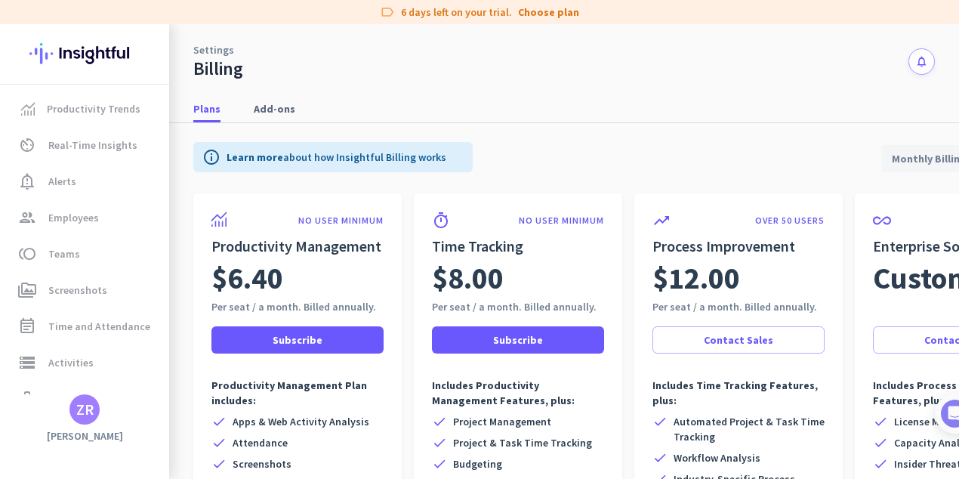 This screenshot has height=479, width=959. What do you see at coordinates (336, 157) in the screenshot?
I see `p: about how Insightful Billing works` at bounding box center [336, 157].